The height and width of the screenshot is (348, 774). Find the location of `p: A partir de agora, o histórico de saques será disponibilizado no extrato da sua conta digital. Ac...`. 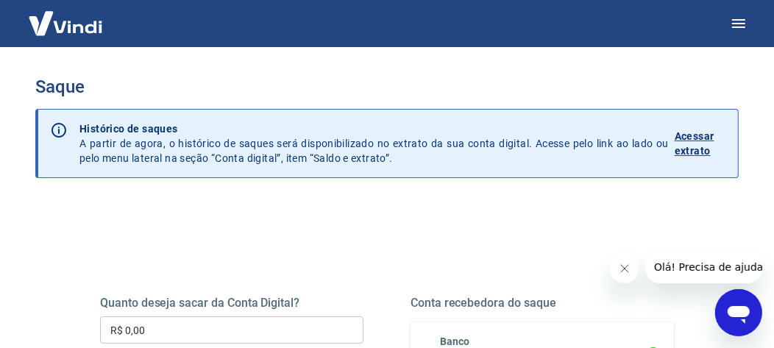

p: A partir de agora, o histórico de saques será disponibilizado no extrato da sua conta digital. Ac... is located at coordinates (374, 143).